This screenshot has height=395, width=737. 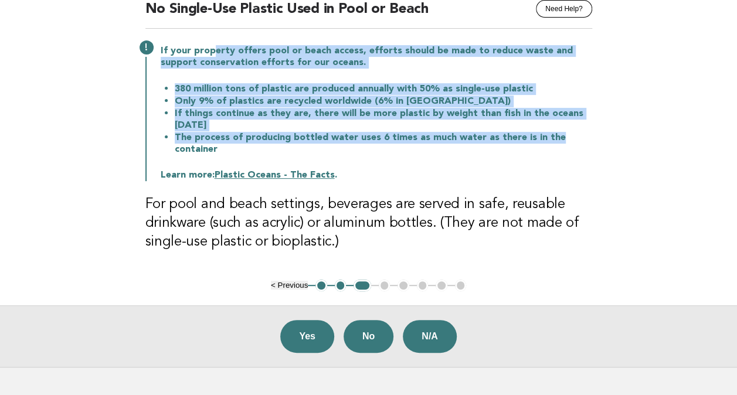 What do you see at coordinates (377, 175) in the screenshot?
I see `p: Learn more: .` at bounding box center [377, 175].